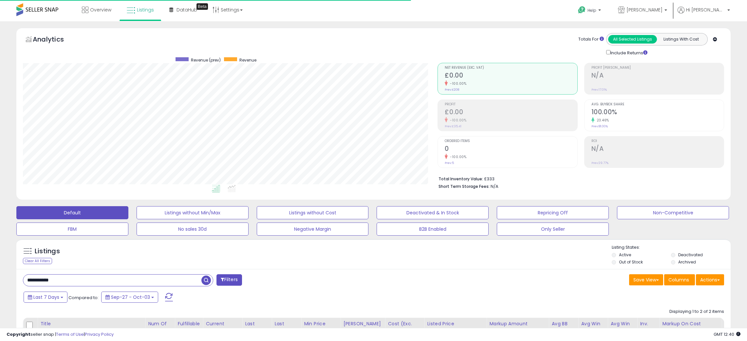  I want to click on div: Avg Win Price 24h., so click(593, 331).